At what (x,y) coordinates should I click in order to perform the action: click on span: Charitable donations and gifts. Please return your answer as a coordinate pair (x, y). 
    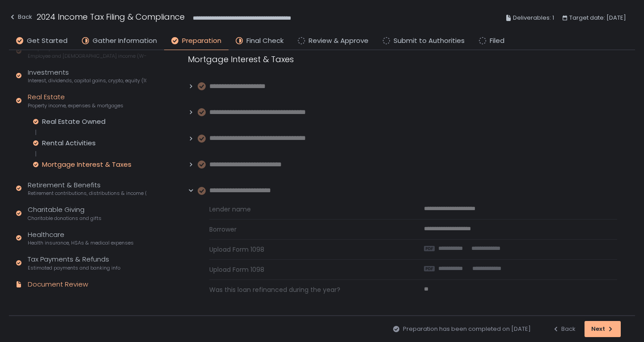
    Looking at the image, I should click on (64, 218).